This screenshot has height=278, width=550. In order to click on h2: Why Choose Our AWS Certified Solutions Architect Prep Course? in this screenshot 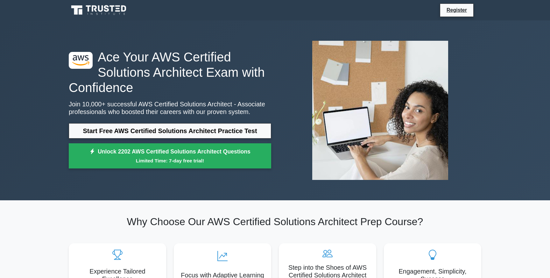, I will do `click(275, 222)`.